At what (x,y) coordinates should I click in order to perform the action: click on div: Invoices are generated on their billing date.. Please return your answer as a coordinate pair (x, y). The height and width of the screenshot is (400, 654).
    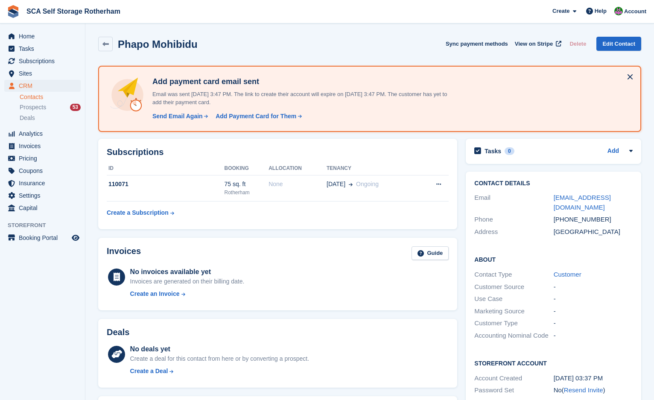
    Looking at the image, I should click on (187, 281).